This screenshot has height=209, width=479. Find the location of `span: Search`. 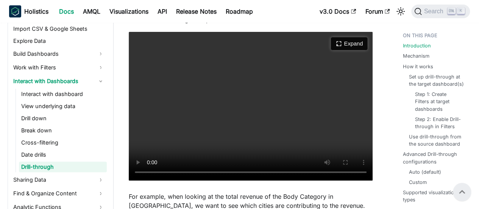

span: Search is located at coordinates (435, 11).